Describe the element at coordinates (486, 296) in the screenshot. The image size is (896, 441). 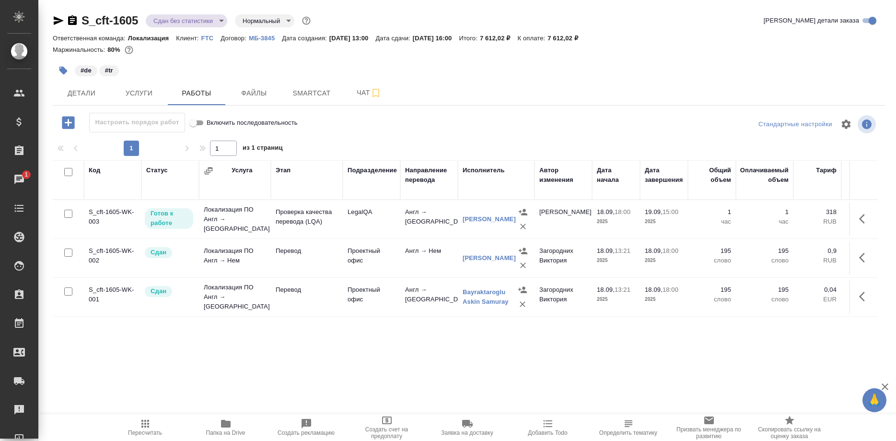
I see `a: Bayraktaroglu Askin Samuray` at that location.